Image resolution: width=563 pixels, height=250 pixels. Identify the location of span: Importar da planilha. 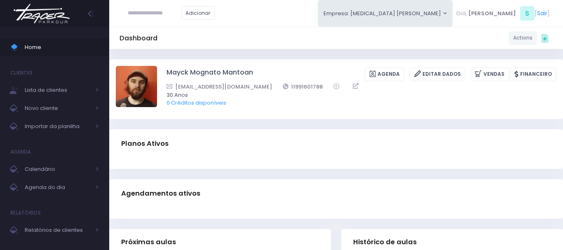
(58, 127).